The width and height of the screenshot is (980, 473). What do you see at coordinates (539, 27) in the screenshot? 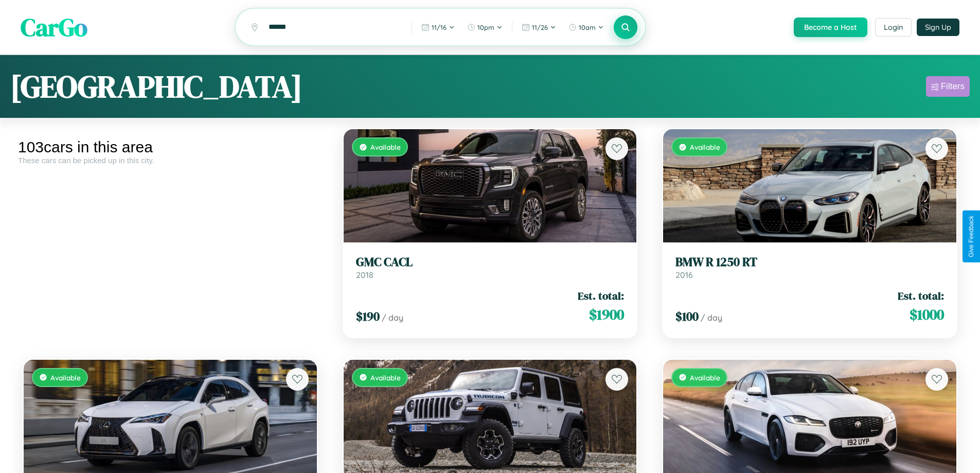
I see `span: 11 / 26` at bounding box center [539, 27].